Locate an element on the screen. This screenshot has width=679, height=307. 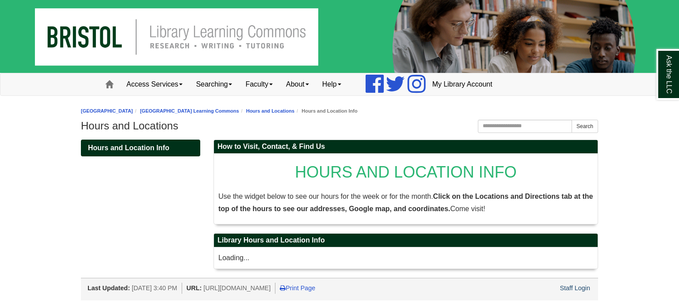
a: Hours and Location Info is located at coordinates (141, 148).